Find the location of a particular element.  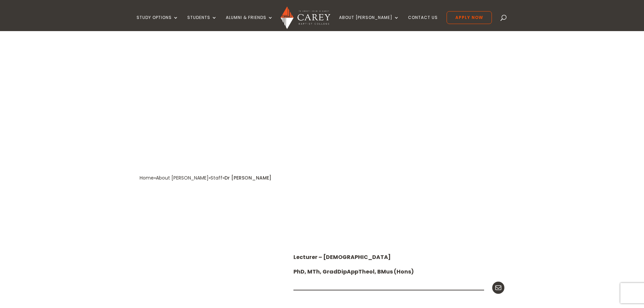

a: Students is located at coordinates (202, 23).